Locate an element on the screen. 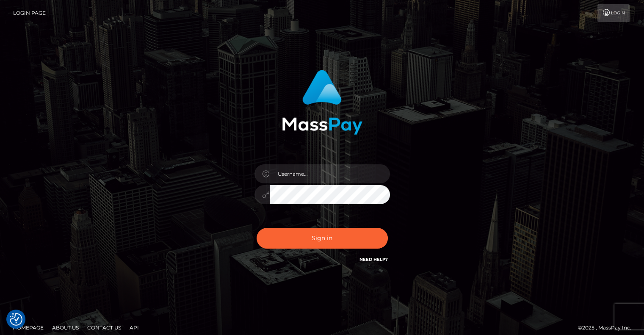  a: Login is located at coordinates (614, 13).